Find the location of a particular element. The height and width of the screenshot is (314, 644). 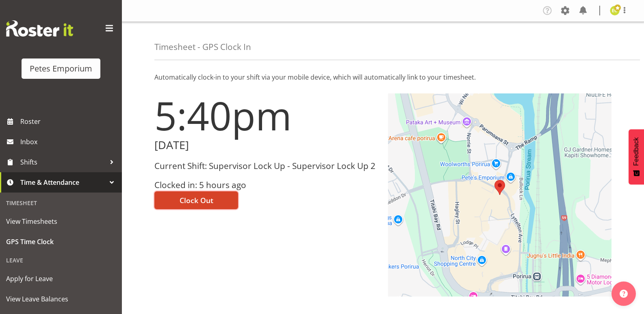

span: Clock Out is located at coordinates (196, 200).